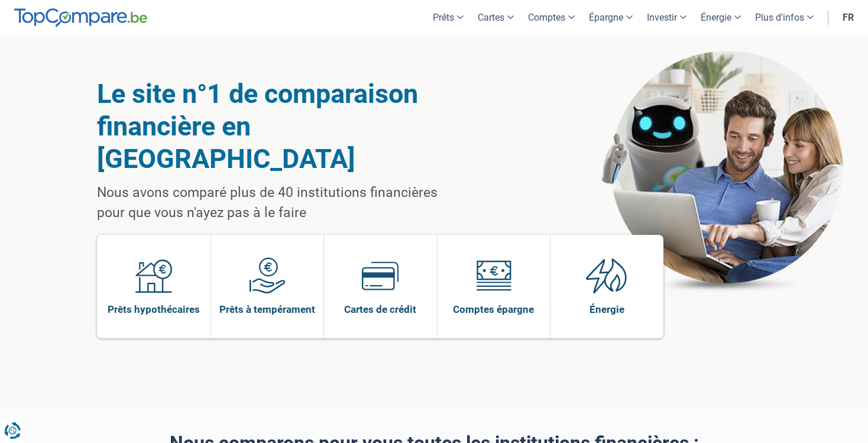 The width and height of the screenshot is (868, 443). Describe the element at coordinates (154, 309) in the screenshot. I see `span: Prêts hypothécaires` at that location.